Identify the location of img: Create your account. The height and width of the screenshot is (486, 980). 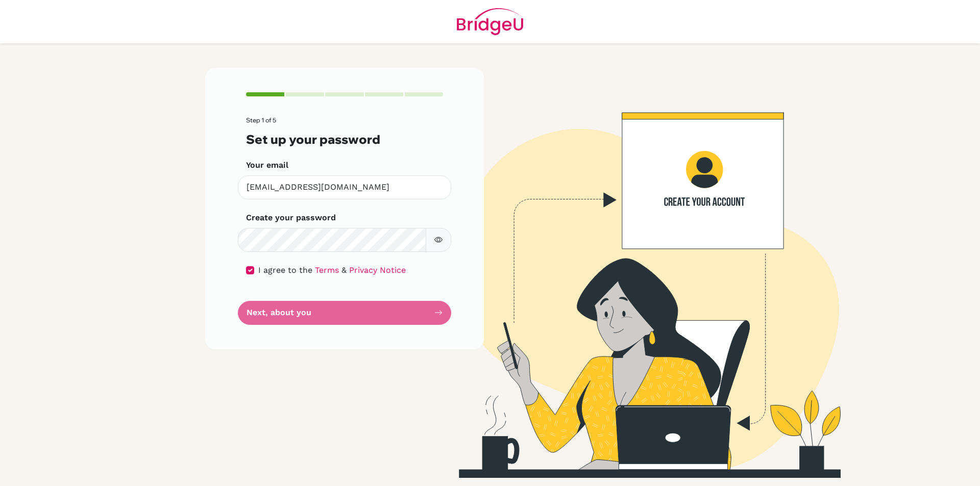
(636, 273).